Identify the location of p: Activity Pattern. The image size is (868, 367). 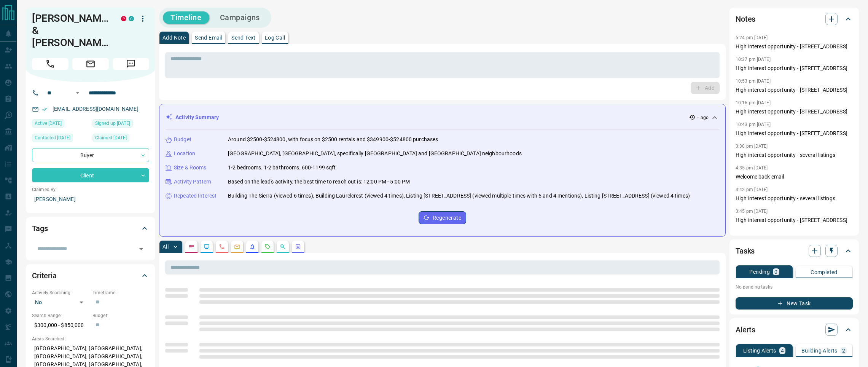
(193, 182).